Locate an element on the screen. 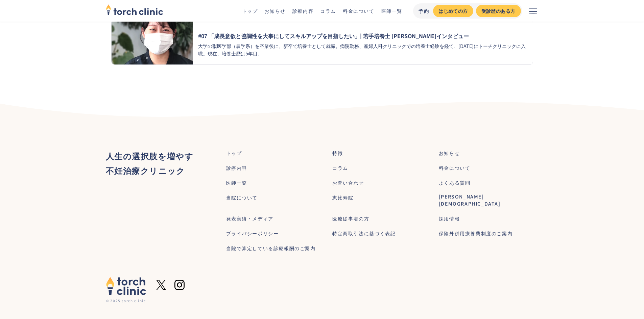 The image size is (644, 319). div: 受診歴のある方 is located at coordinates (498, 11).